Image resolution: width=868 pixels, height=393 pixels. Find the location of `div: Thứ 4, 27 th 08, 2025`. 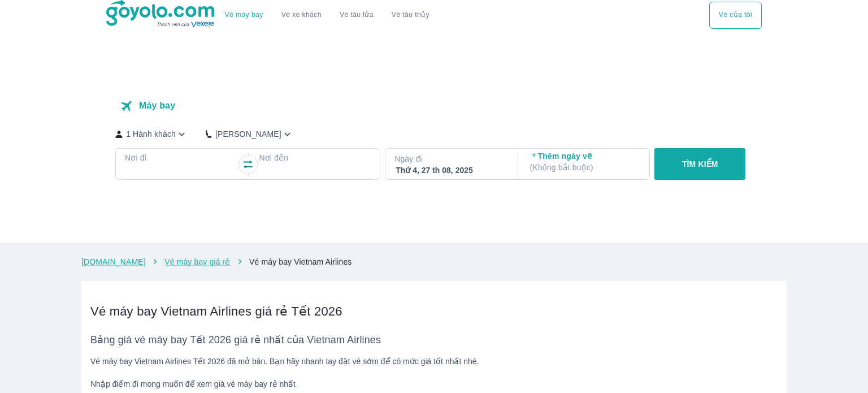

div: Thứ 4, 27 th 08, 2025 is located at coordinates (451, 170).